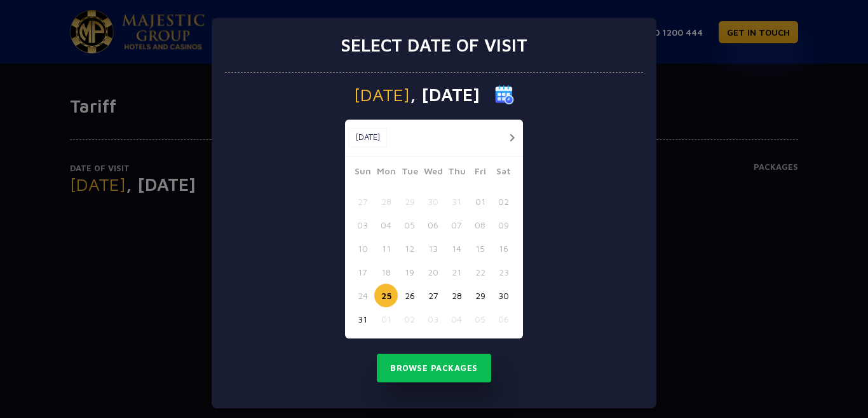  I want to click on button: Browse Packages, so click(434, 368).